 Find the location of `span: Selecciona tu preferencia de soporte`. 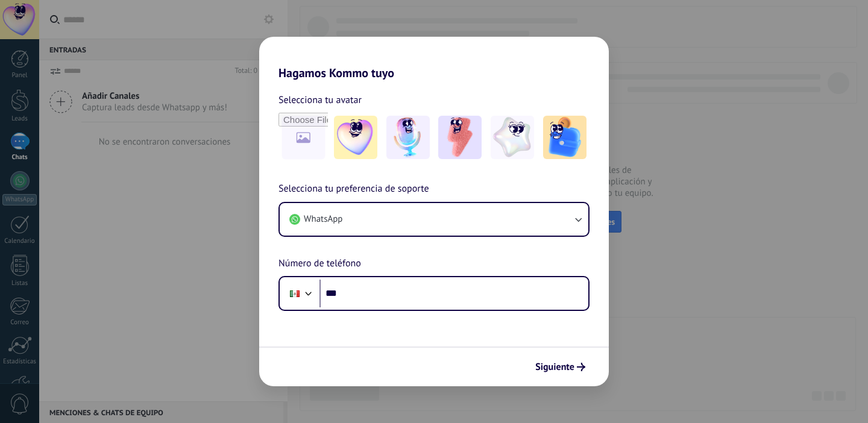

span: Selecciona tu preferencia de soporte is located at coordinates (354, 189).